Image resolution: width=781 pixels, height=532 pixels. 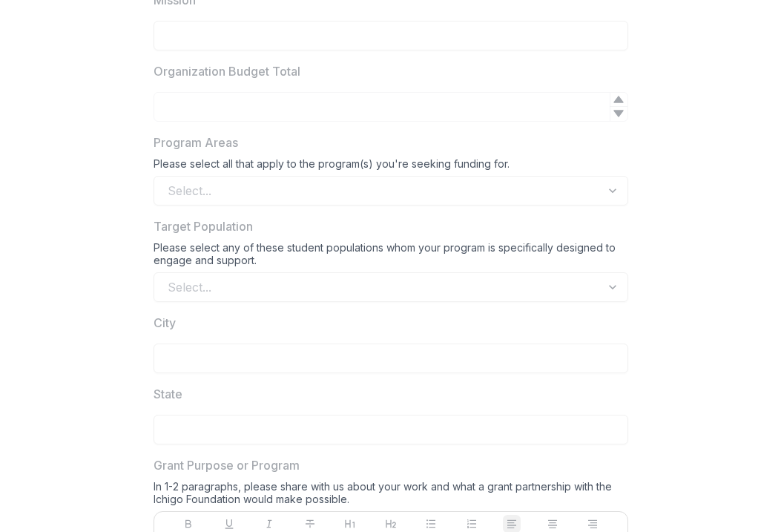 I want to click on p: State, so click(x=168, y=394).